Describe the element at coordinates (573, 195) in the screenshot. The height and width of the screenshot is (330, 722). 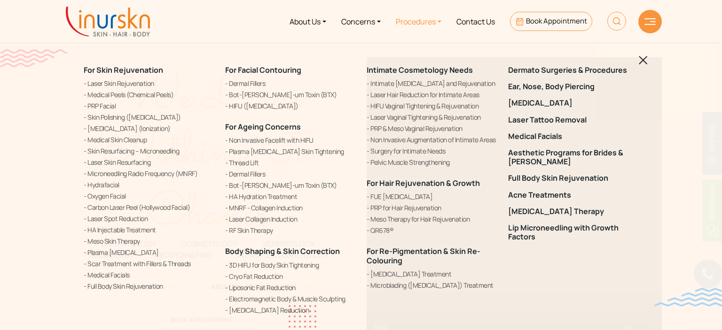
I see `a: Acne Treatments` at that location.